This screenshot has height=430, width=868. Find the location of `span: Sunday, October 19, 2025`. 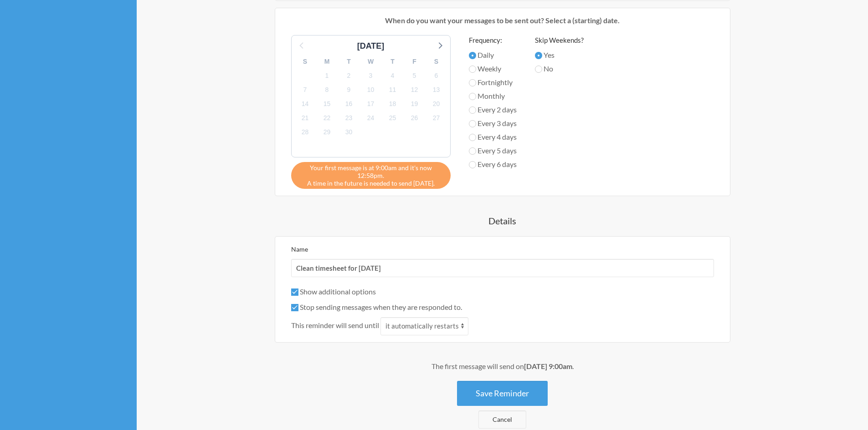

span: Sunday, October 19, 2025 is located at coordinates (414, 104).